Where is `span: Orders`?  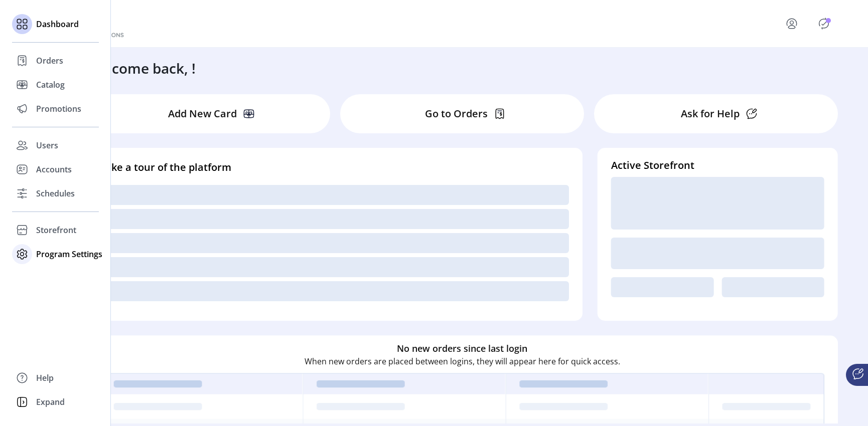
span: Orders is located at coordinates (50, 60).